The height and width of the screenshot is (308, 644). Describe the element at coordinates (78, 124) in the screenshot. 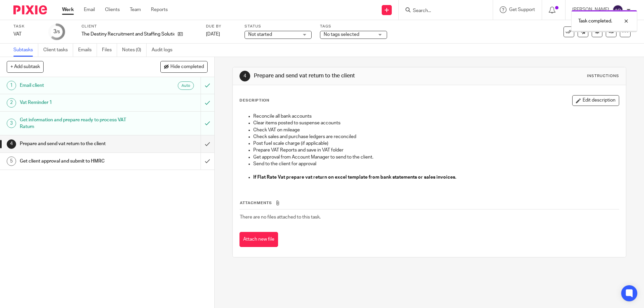

I see `h1: Get information and prepare ready to process VAT Raturn` at that location.